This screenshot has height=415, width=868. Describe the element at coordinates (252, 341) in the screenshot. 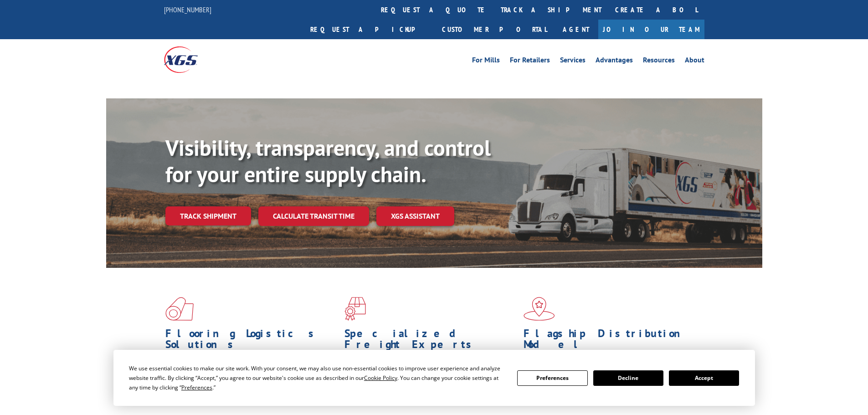

I see `h1: Flooring Logistics Solutions` at that location.